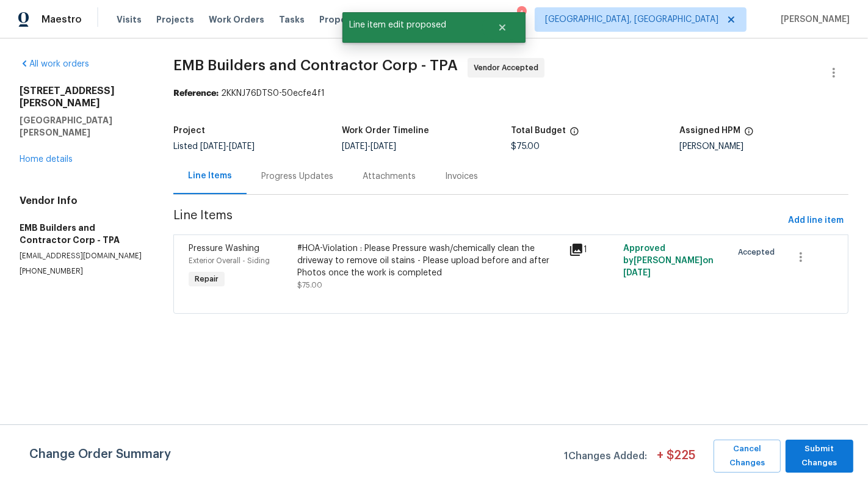 This screenshot has width=868, height=483. Describe the element at coordinates (759, 252) in the screenshot. I see `span: Accepted` at that location.